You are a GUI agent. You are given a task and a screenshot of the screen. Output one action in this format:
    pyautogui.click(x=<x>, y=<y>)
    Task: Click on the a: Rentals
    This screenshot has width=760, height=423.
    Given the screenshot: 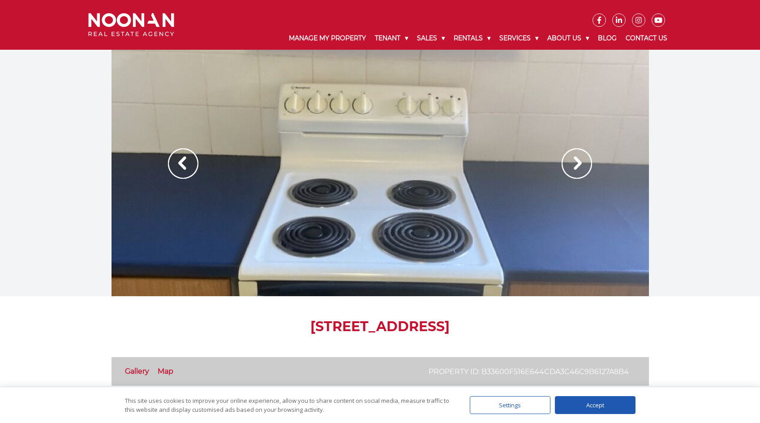 What is the action you would take?
    pyautogui.click(x=472, y=38)
    